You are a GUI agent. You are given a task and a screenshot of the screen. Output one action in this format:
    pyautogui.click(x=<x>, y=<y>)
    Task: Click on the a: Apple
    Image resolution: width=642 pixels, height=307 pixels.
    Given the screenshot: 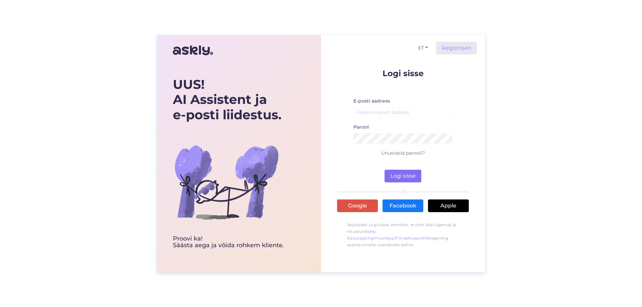 What is the action you would take?
    pyautogui.click(x=448, y=206)
    